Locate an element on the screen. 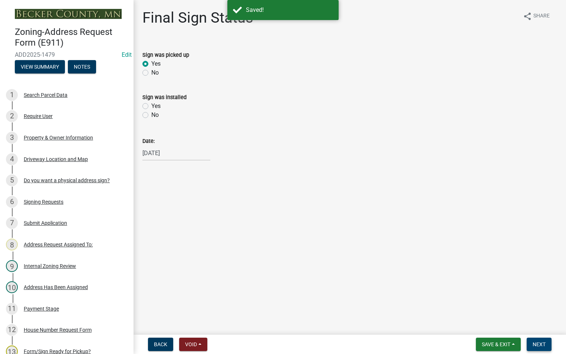  div: Saved! is located at coordinates (290, 10).